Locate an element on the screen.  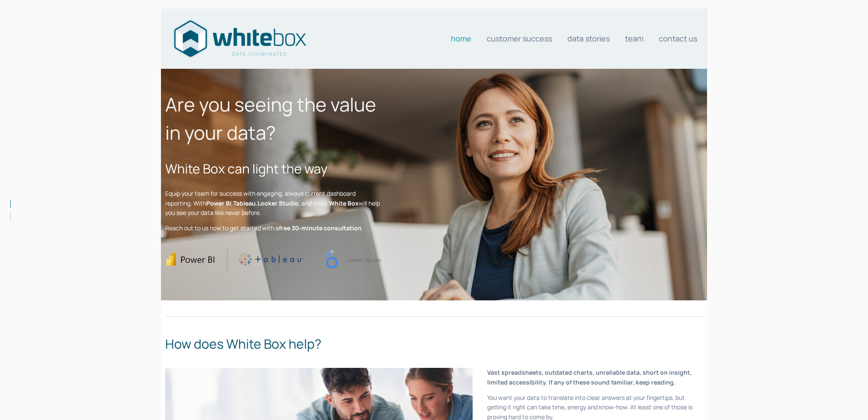
strong: White Box is located at coordinates (344, 203).